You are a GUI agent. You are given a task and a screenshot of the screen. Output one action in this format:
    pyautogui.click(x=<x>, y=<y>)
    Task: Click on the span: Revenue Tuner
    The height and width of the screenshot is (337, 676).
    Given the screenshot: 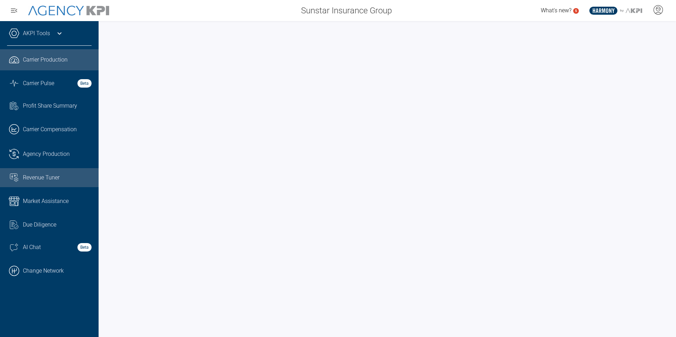 What is the action you would take?
    pyautogui.click(x=41, y=178)
    